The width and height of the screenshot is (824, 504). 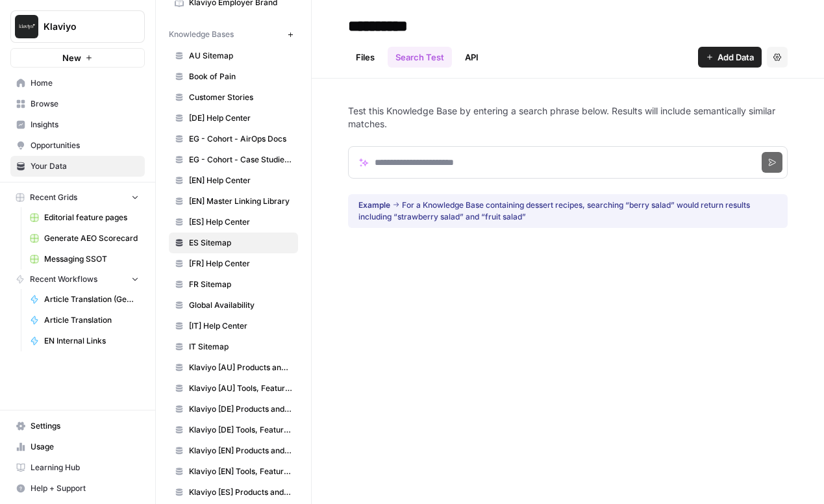 I want to click on a: API, so click(x=472, y=57).